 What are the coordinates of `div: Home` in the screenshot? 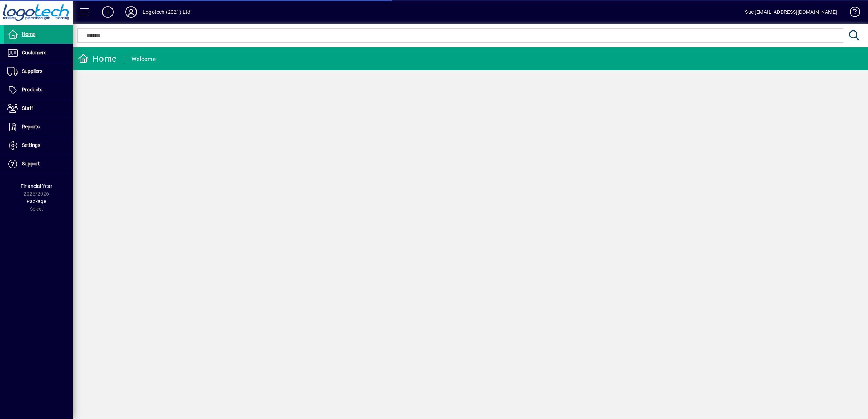 It's located at (98, 59).